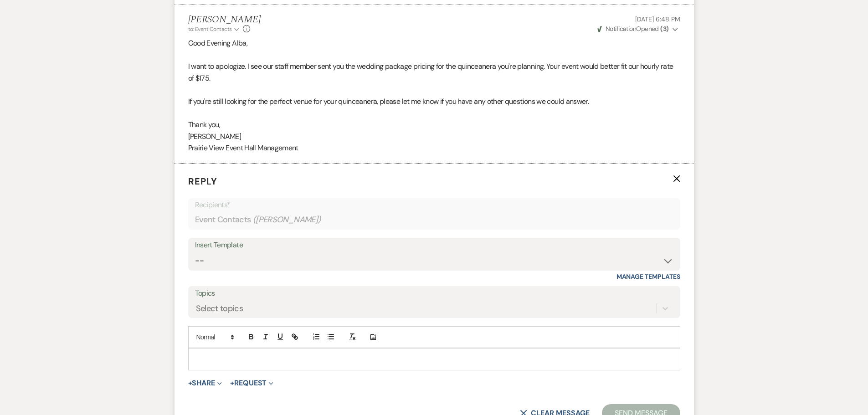 This screenshot has height=415, width=868. I want to click on button: NotificationOpened (3), so click(638, 29).